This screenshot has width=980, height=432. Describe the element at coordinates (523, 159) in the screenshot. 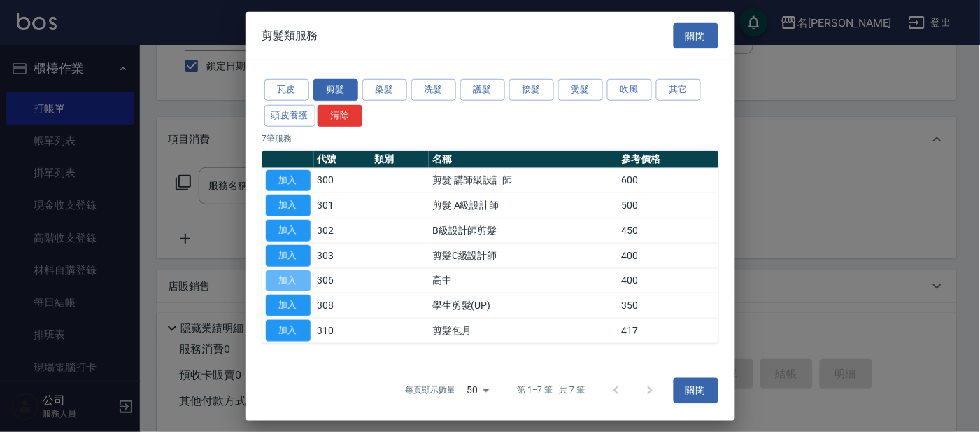

I see `th: 名稱` at that location.